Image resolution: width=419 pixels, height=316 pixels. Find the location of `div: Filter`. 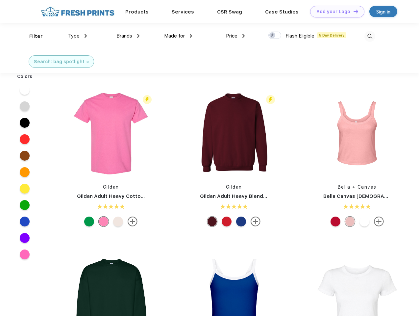

div: Filter is located at coordinates (36, 36).